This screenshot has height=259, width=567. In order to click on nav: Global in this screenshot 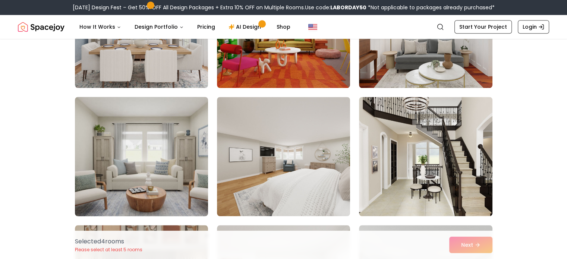, I will do `click(283, 27)`.